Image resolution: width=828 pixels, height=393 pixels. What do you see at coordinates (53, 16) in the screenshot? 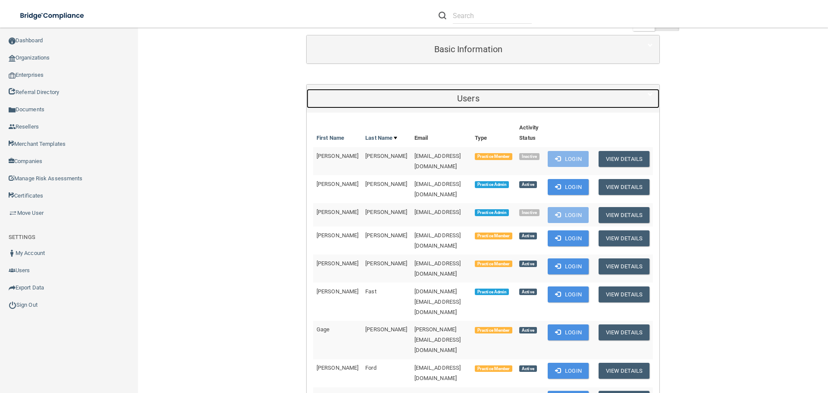
I see `img: bridge_compliance_login_screen.278c3ca4.svg` at bounding box center [53, 16].